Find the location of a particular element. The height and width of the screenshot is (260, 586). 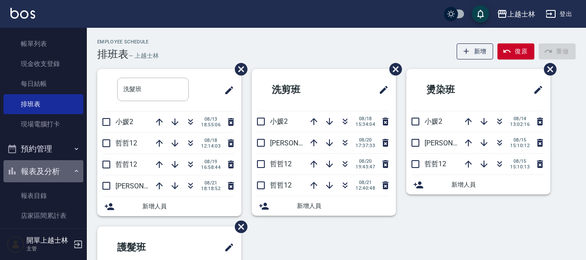

button: 報表及分析 is located at coordinates (43, 171).